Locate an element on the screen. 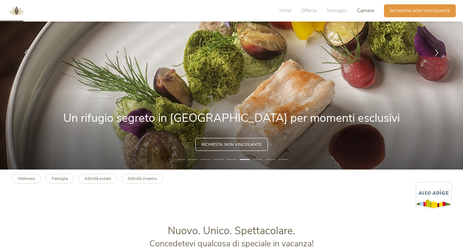 This screenshot has width=463, height=250. span: Camere is located at coordinates (365, 10).